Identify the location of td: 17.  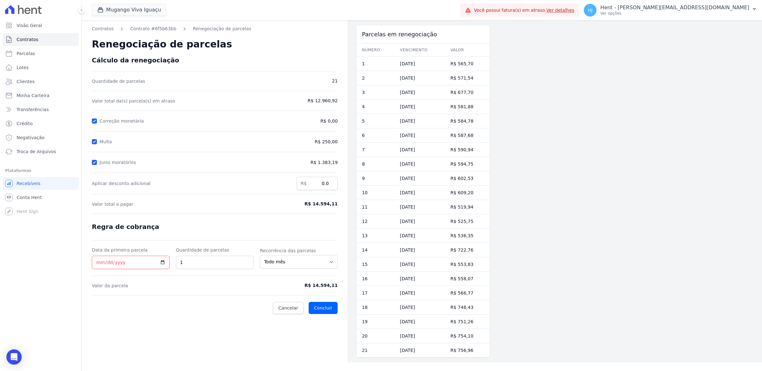
(375, 293).